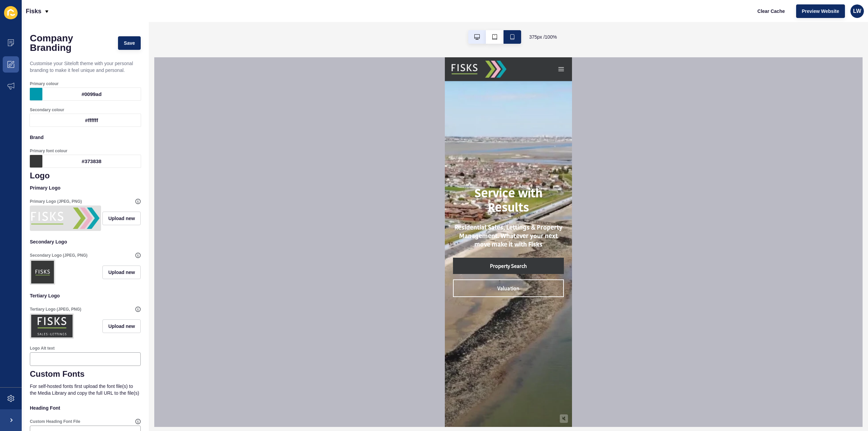 Image resolution: width=868 pixels, height=431 pixels. What do you see at coordinates (43, 272) in the screenshot?
I see `img: df440718b454eae0741eadd5002a6dec.png` at bounding box center [43, 272].